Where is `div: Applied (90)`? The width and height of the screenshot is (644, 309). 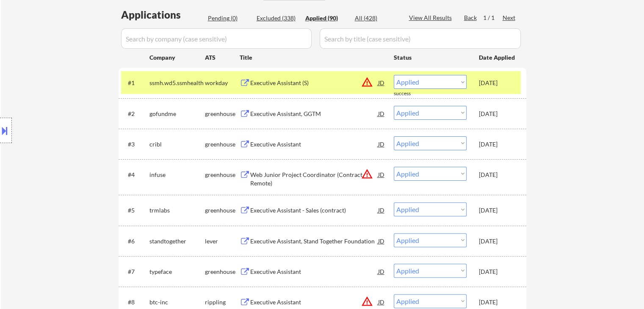
div: Applied (90) is located at coordinates (327, 18).